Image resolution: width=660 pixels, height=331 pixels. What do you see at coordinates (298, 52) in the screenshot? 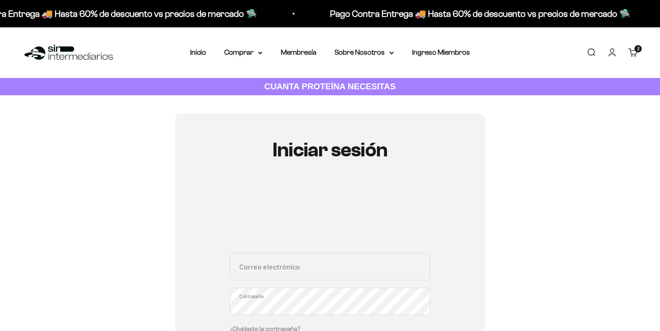
I see `a: Membresía` at bounding box center [298, 52].